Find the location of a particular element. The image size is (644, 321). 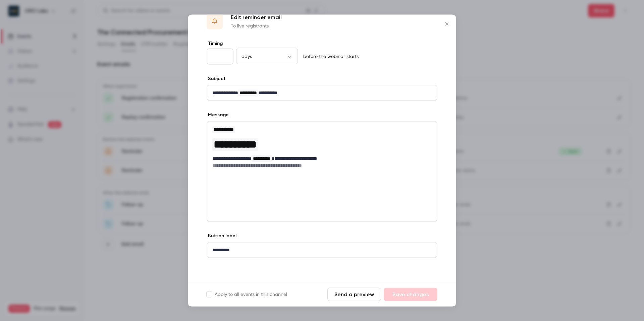

p: before the webinar starts is located at coordinates (329, 56).